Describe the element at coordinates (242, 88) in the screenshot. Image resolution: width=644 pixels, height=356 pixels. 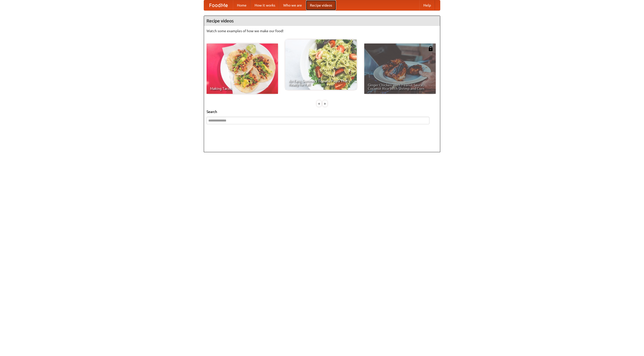
I see `span: Making Tacos` at that location.